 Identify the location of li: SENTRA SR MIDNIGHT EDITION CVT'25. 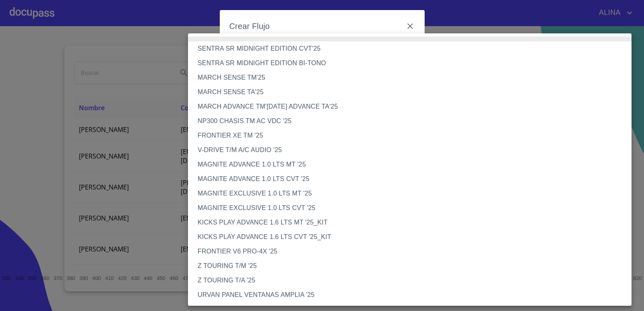
(412, 49).